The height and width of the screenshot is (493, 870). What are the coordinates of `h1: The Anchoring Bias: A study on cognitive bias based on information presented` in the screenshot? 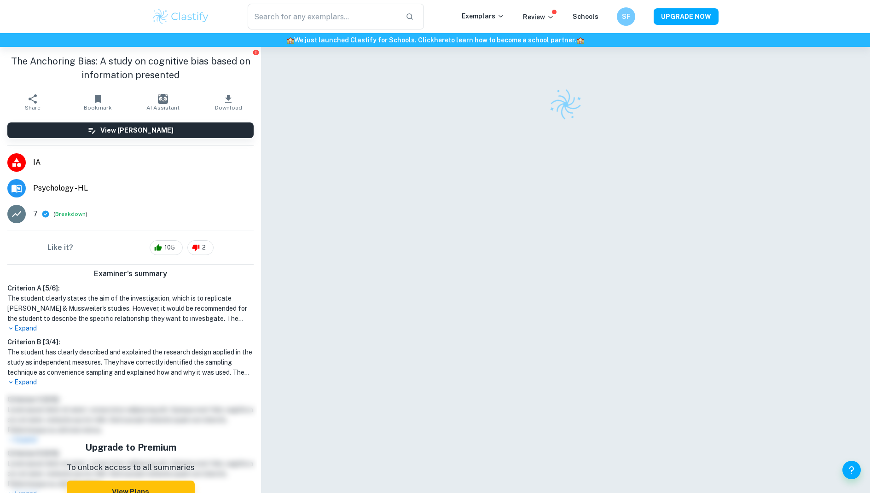 It's located at (130, 68).